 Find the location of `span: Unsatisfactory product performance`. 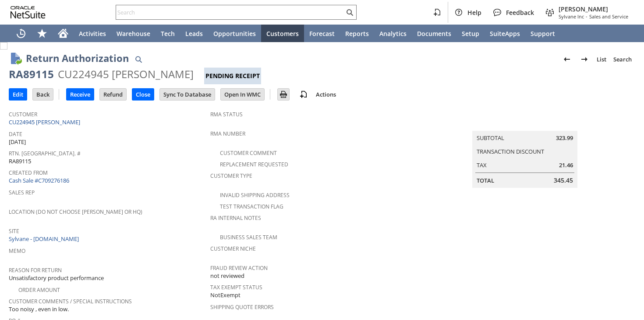

span: Unsatisfactory product performance is located at coordinates (56, 278).